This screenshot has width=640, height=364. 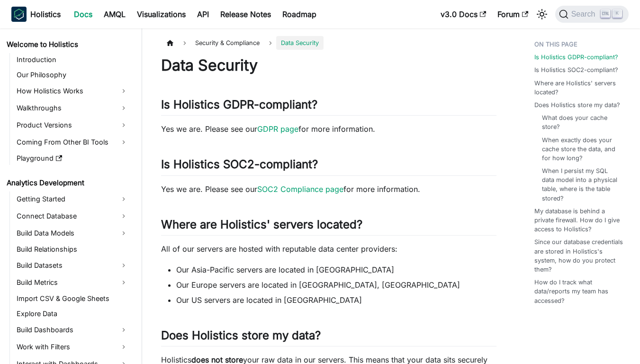 I want to click on a: Getting Started, so click(x=72, y=199).